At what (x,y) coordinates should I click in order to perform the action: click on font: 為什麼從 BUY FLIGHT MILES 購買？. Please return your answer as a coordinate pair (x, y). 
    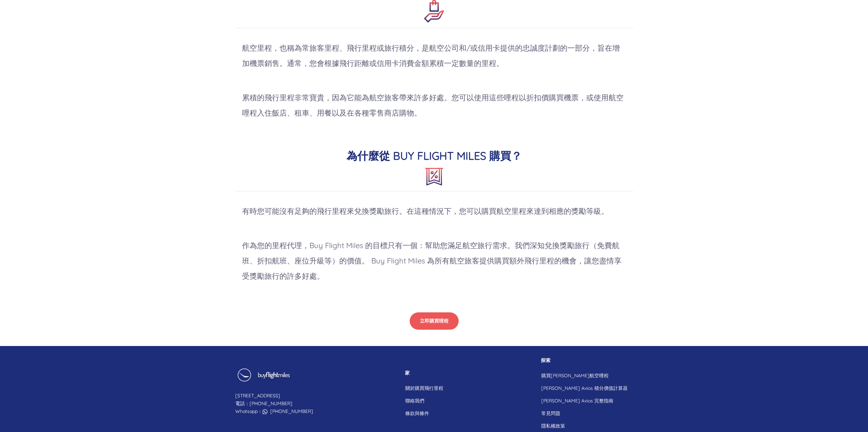
    Looking at the image, I should click on (434, 156).